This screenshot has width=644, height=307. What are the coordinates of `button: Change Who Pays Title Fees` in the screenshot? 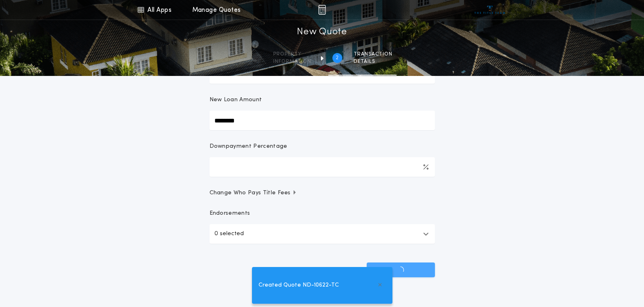 It's located at (322, 193).